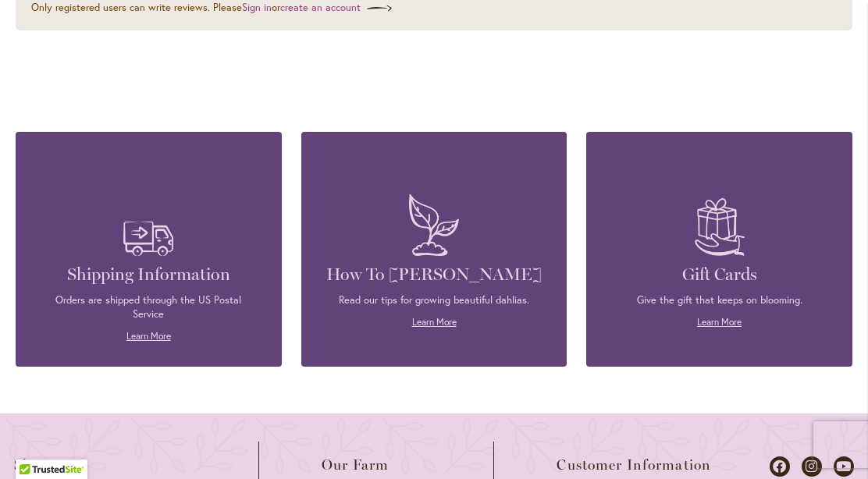  Describe the element at coordinates (257, 7) in the screenshot. I see `a: Sign in` at that location.